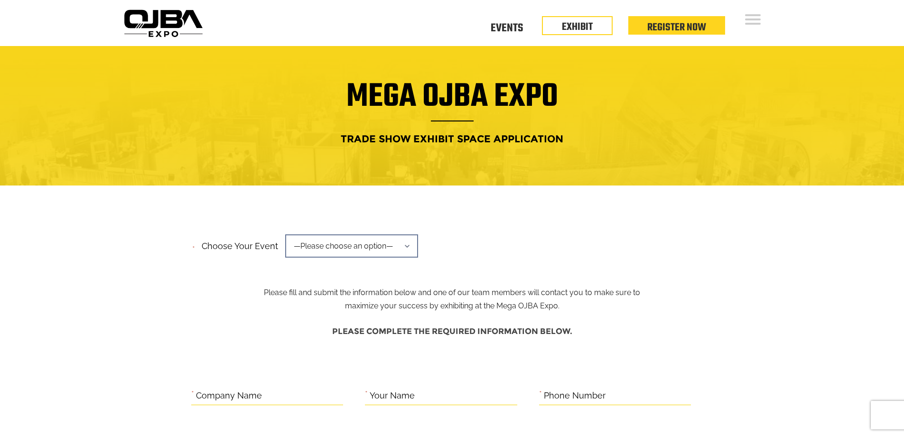  I want to click on a: Register Now, so click(677, 28).